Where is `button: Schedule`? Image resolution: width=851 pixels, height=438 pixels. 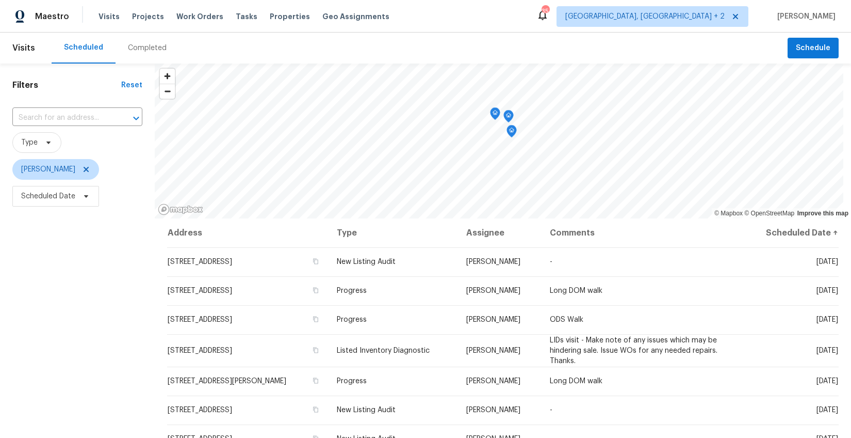
button: Schedule is located at coordinates (813, 48).